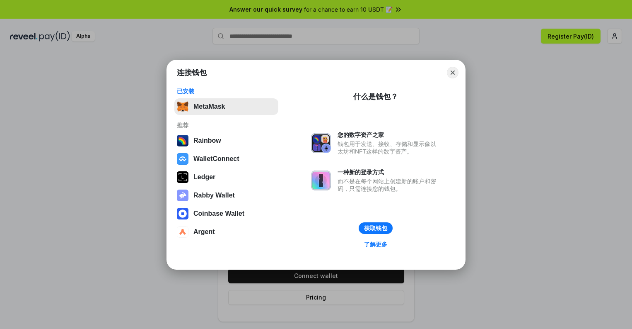  I want to click on a: 了解更多, so click(376, 244).